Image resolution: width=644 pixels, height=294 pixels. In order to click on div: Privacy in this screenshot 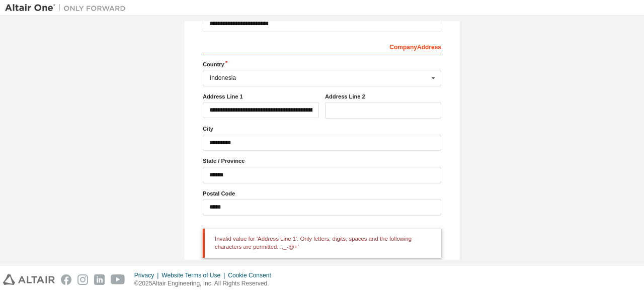, I will do `click(148, 275)`.